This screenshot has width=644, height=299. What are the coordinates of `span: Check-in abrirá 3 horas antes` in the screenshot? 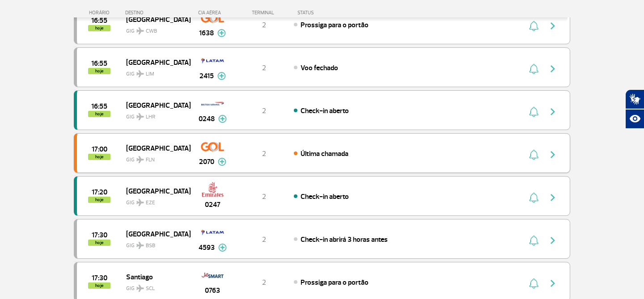 It's located at (344, 240).